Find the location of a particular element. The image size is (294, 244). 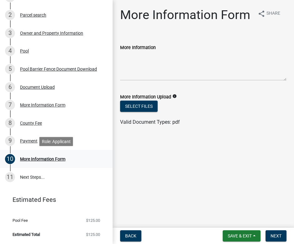

button: Back is located at coordinates (131, 236).